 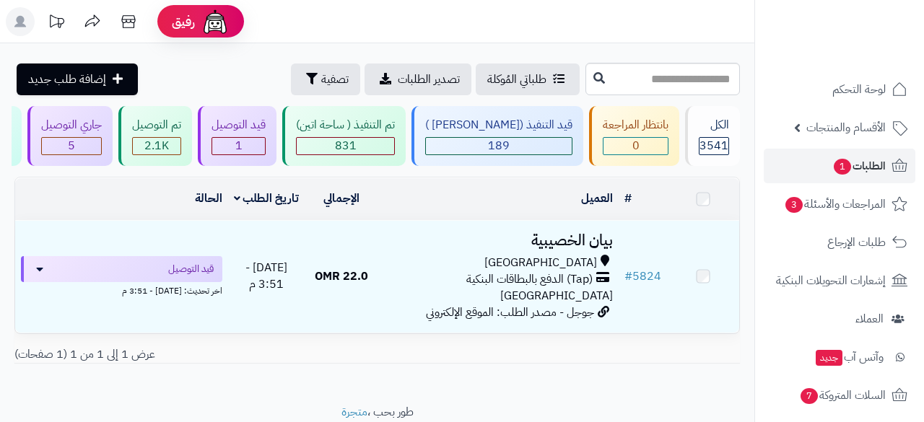 What do you see at coordinates (77, 79) in the screenshot?
I see `a: إضافة طلب جديد` at bounding box center [77, 79].